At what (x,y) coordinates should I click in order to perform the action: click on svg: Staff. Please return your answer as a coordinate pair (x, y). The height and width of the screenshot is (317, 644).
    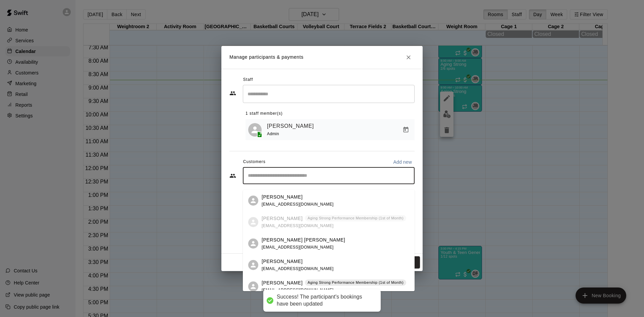
    Looking at the image, I should click on (233, 93).